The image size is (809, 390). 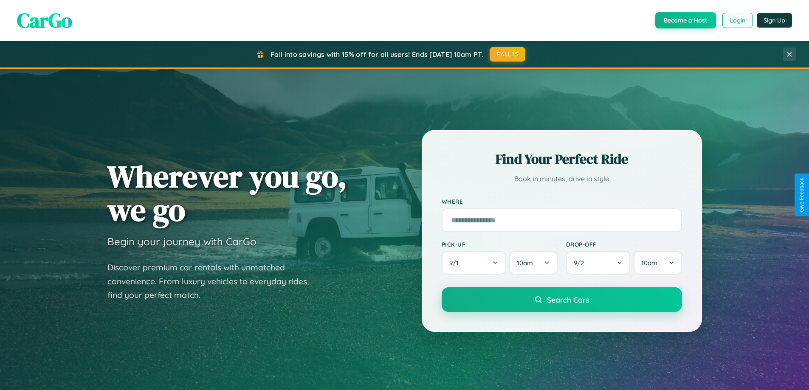 I want to click on label: Drop-off, so click(x=624, y=244).